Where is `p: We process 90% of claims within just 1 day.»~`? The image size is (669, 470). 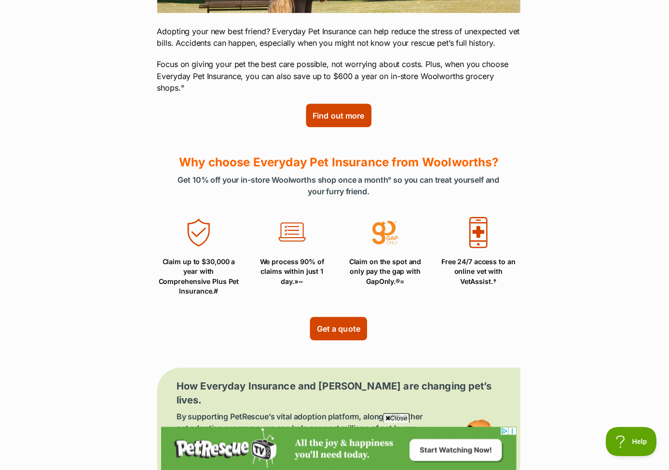 p: We process 90% of claims within just 1 day.»~ is located at coordinates (289, 269).